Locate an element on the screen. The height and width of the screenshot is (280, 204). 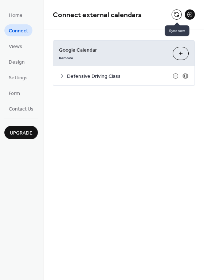
span: Remove is located at coordinates (66, 58).